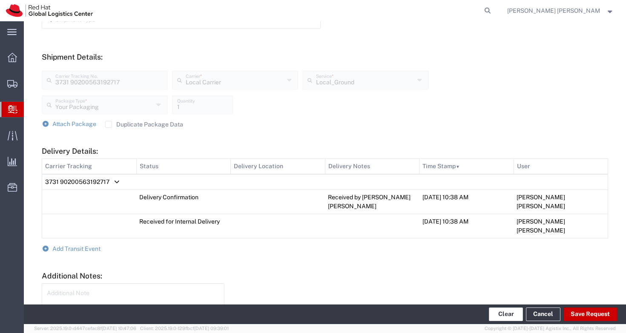 The width and height of the screenshot is (626, 333). I want to click on h5: Additional Notes:, so click(325, 275).